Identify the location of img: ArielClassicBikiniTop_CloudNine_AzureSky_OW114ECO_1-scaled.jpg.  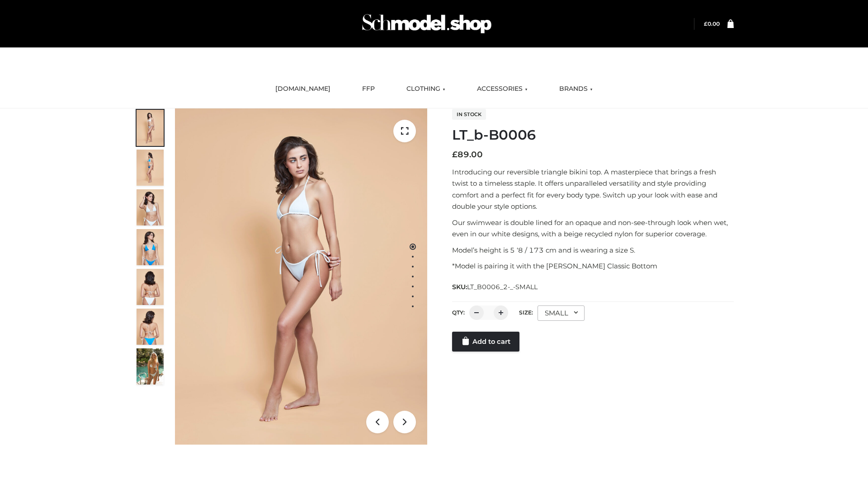
(150, 128).